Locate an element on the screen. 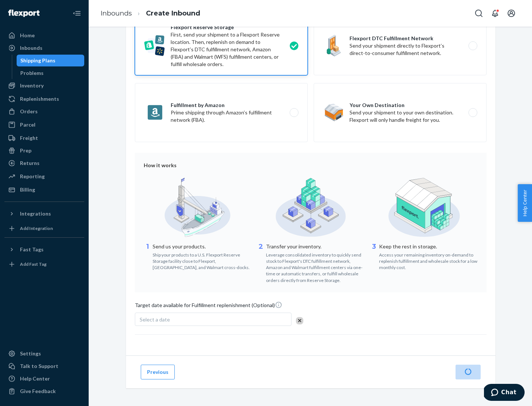  div: Leverage consolidated inventory to quickly send stock to Flexport's DTC fulfillment network, Amaz... is located at coordinates (315, 267).